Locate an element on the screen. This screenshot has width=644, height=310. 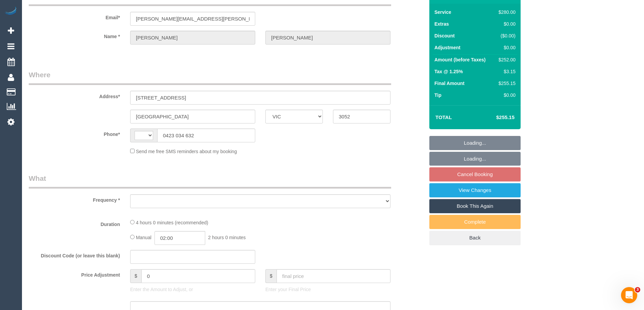
label: Extras is located at coordinates (441, 24).